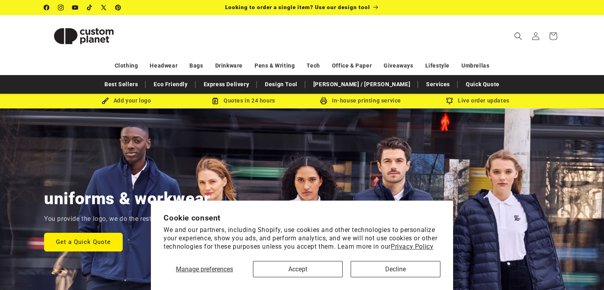 This screenshot has height=290, width=604. What do you see at coordinates (83, 36) in the screenshot?
I see `a: Custom Planet` at bounding box center [83, 36].